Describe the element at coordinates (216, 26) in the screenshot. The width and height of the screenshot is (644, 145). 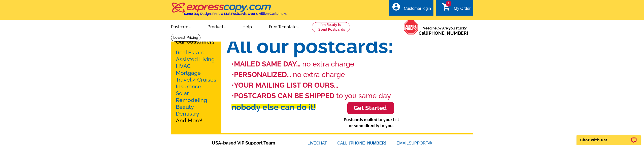
I see `a: Products` at that location.